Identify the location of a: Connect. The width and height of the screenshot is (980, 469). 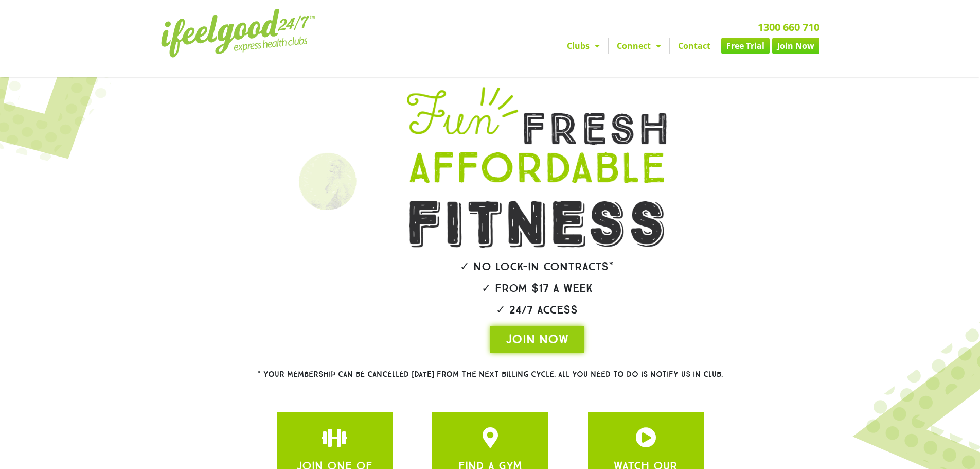
(639, 46).